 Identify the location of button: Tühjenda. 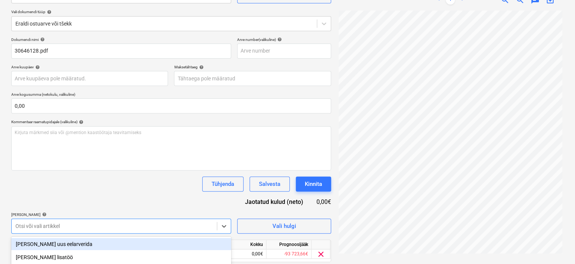
(223, 184).